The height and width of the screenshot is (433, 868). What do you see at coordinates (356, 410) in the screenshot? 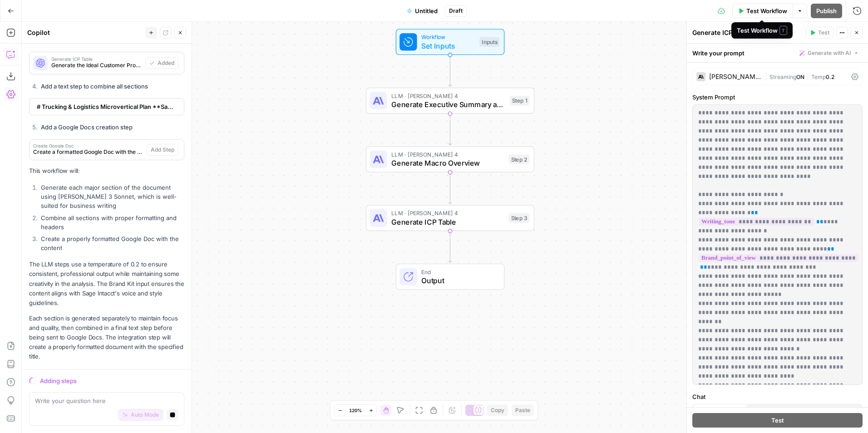
I see `span: 120%` at bounding box center [356, 410].